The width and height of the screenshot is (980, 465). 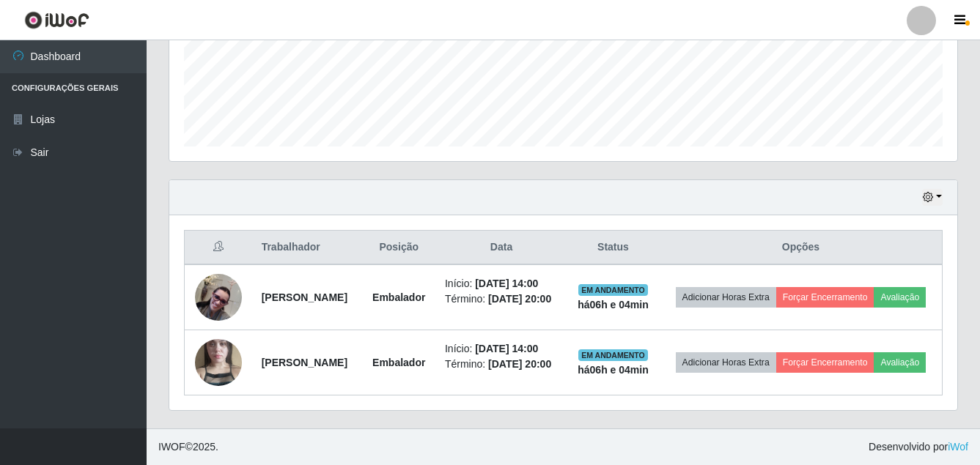 I want to click on img: CoreUI Logo, so click(x=57, y=20).